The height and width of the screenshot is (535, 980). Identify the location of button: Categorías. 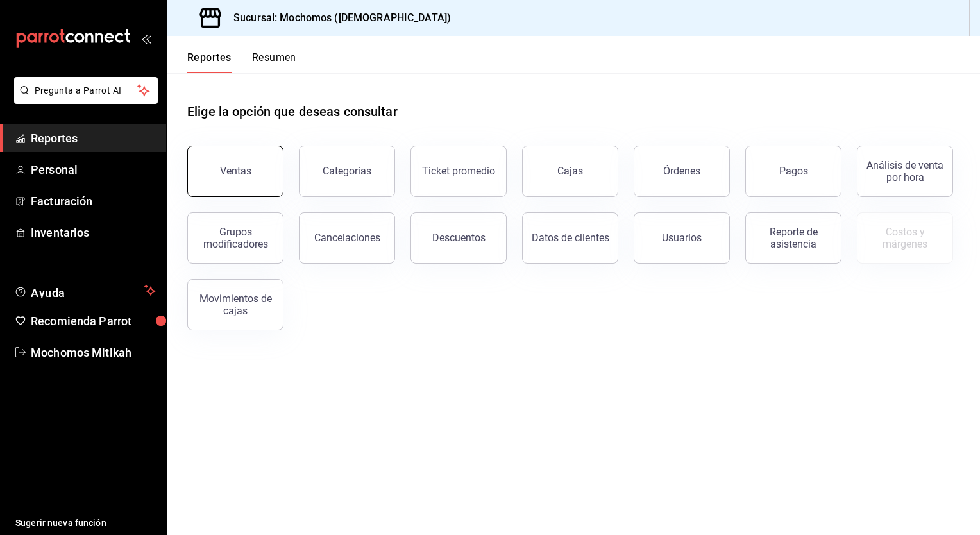
(347, 172).